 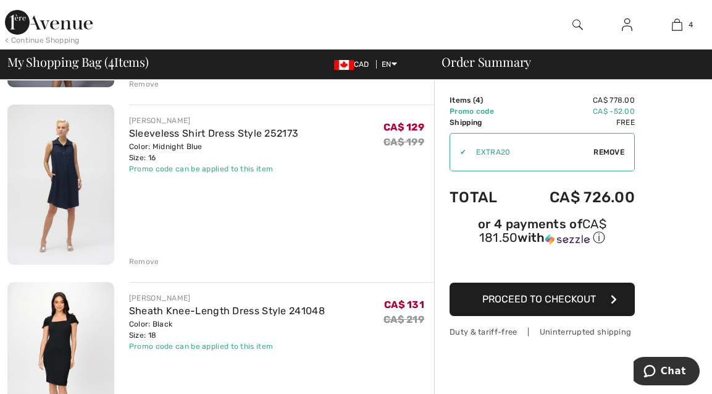 What do you see at coordinates (483, 197) in the screenshot?
I see `td: Total` at bounding box center [483, 197].